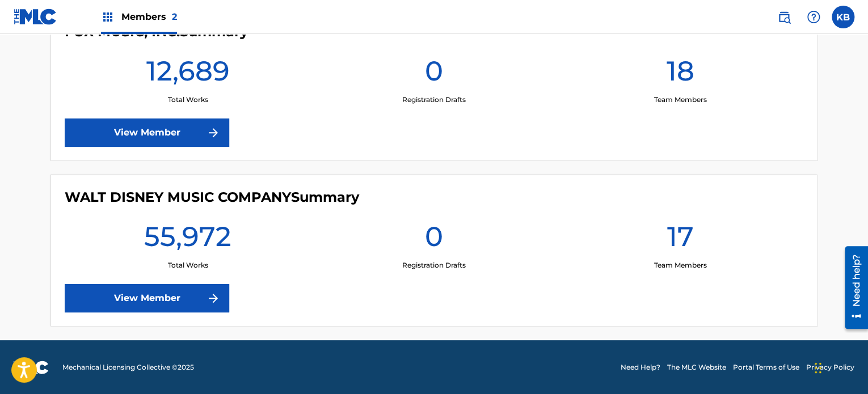  Describe the element at coordinates (128, 367) in the screenshot. I see `span: Mechanical Licensing Collective © 2025` at that location.